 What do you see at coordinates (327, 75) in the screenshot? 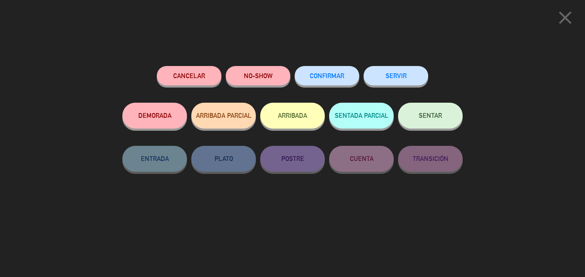
I see `button: CONFIRMAR` at bounding box center [327, 75].